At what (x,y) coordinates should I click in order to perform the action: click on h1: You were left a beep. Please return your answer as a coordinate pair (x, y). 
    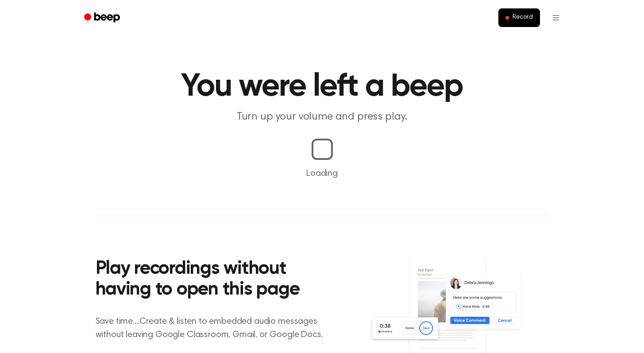
    Looking at the image, I should click on (322, 87).